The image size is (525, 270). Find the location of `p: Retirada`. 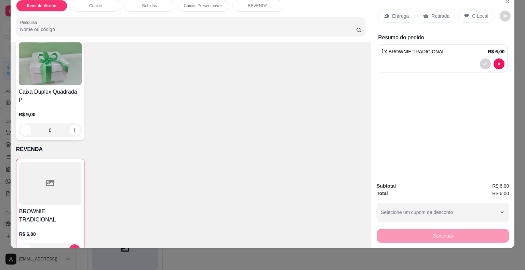

p: Retirada is located at coordinates (440, 16).